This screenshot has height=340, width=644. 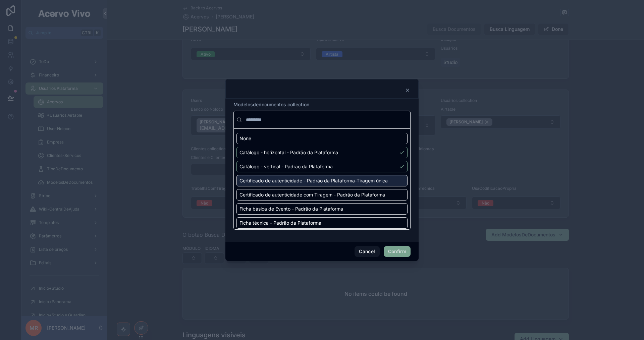 I want to click on span: Ficha básica de Evento - Padrão da Plataforma, so click(x=291, y=209).